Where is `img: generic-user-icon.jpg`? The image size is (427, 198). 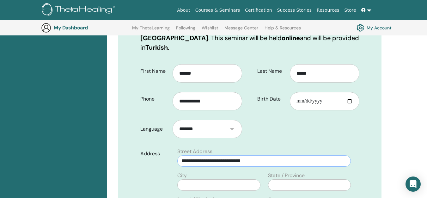
img: generic-user-icon.jpg is located at coordinates (46, 28).